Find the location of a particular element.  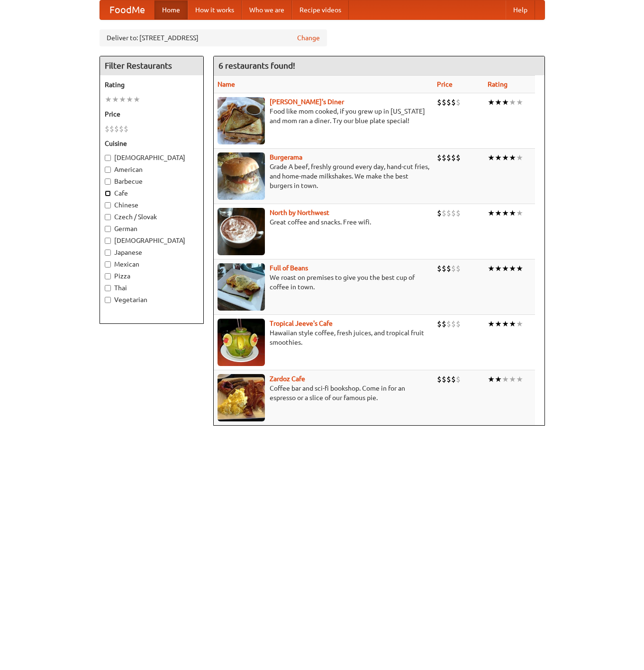

label: Chinese is located at coordinates (151, 205).